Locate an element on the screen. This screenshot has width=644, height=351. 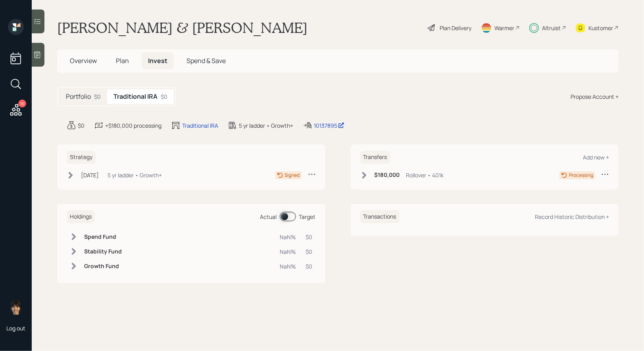
div: Plan Delivery is located at coordinates (455, 28).